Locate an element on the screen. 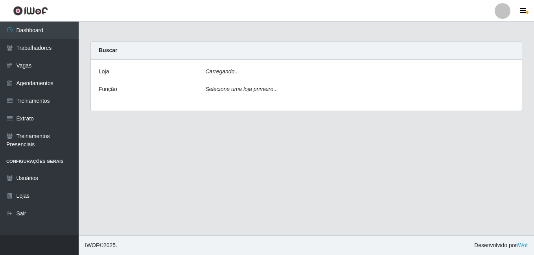 This screenshot has width=534, height=255. img: CoreUI Logo is located at coordinates (30, 11).